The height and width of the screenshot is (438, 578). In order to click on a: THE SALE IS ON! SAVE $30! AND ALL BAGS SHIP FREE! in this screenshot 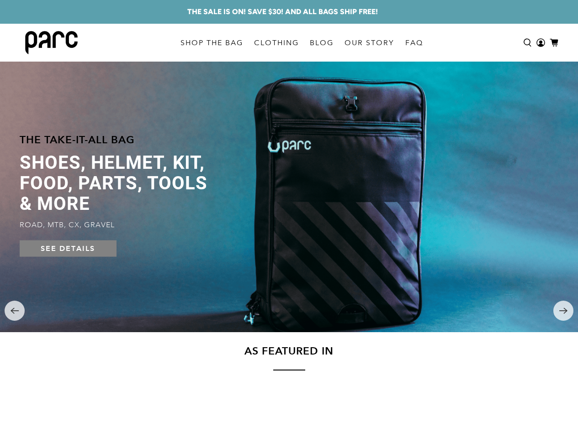, I will do `click(282, 12)`.